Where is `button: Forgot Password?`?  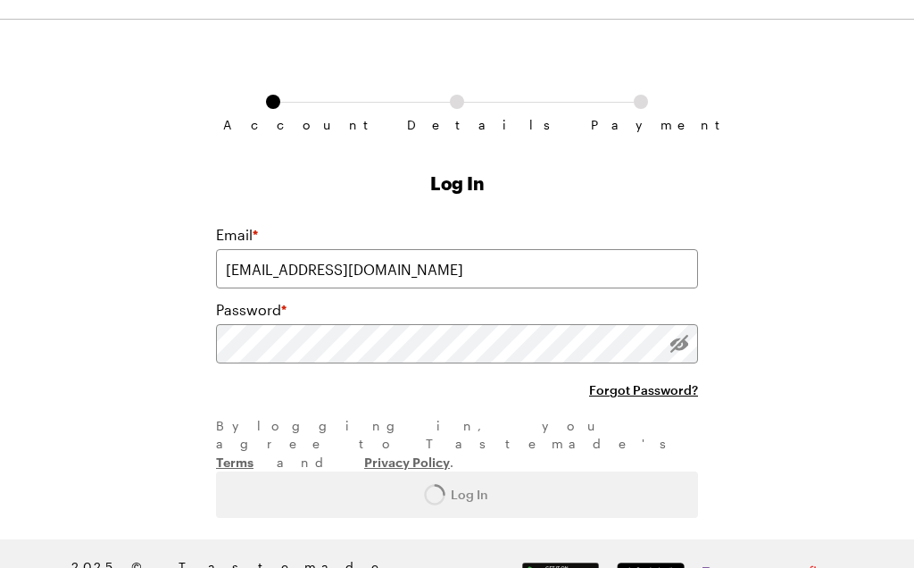 button: Forgot Password? is located at coordinates (644, 390).